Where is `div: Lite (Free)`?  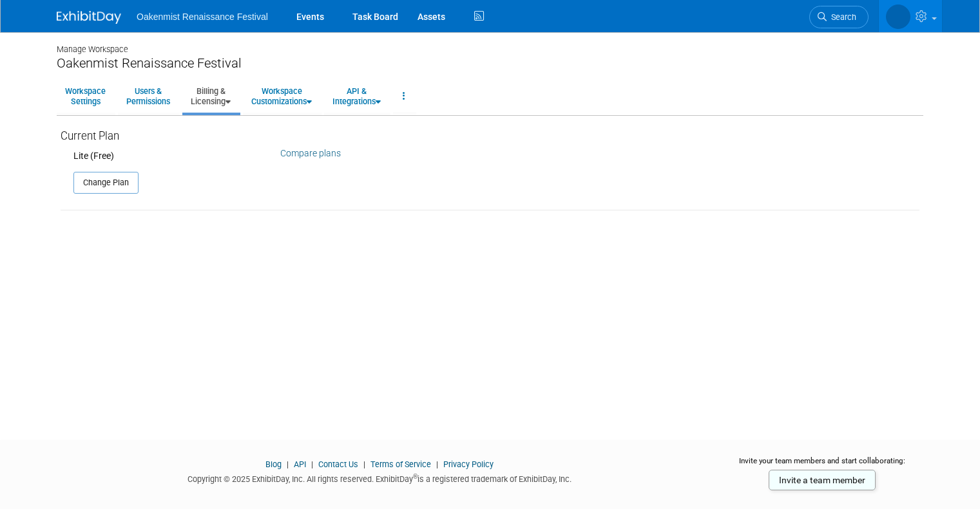 div: Lite (Free) is located at coordinates (167, 156).